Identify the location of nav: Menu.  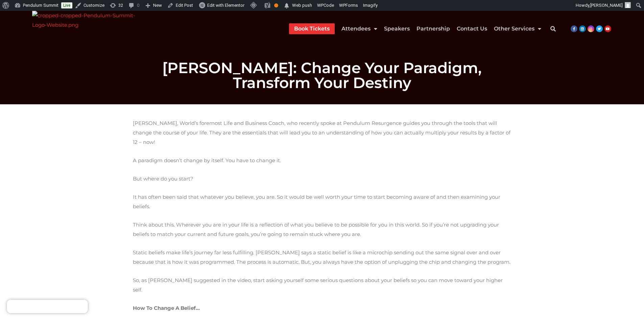
(415, 28).